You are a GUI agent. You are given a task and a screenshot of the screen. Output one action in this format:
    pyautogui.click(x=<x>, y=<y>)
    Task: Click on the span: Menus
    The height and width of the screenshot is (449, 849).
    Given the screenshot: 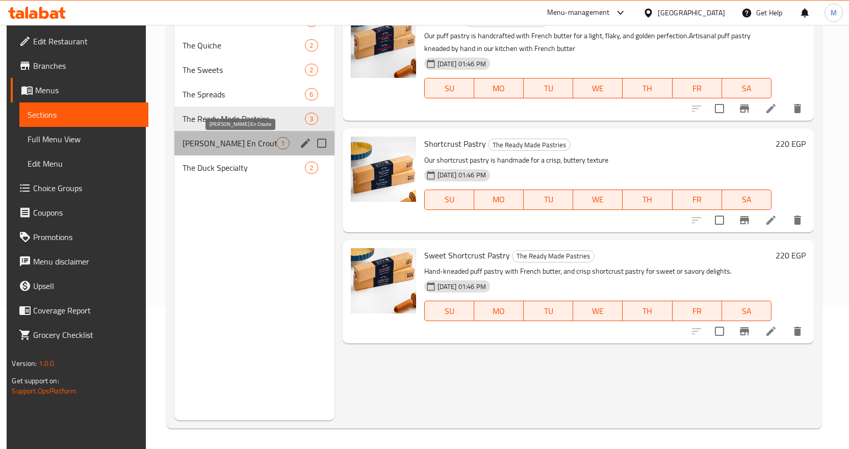 What is the action you would take?
    pyautogui.click(x=88, y=90)
    